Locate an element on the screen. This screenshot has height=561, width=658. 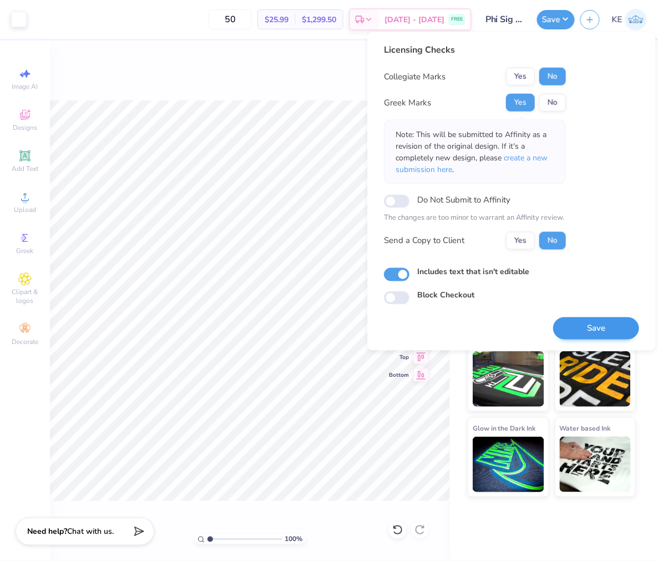
span: Chat with us. is located at coordinates (90, 532).